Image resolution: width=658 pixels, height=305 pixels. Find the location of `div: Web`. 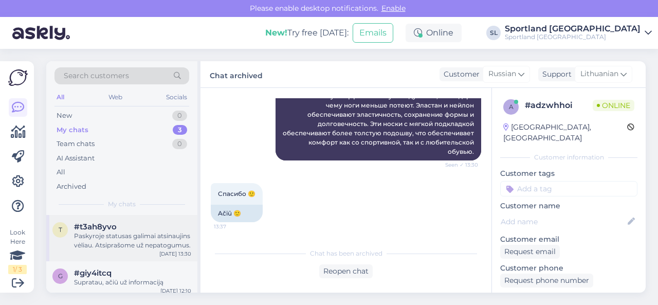

div: Web is located at coordinates (115, 97).